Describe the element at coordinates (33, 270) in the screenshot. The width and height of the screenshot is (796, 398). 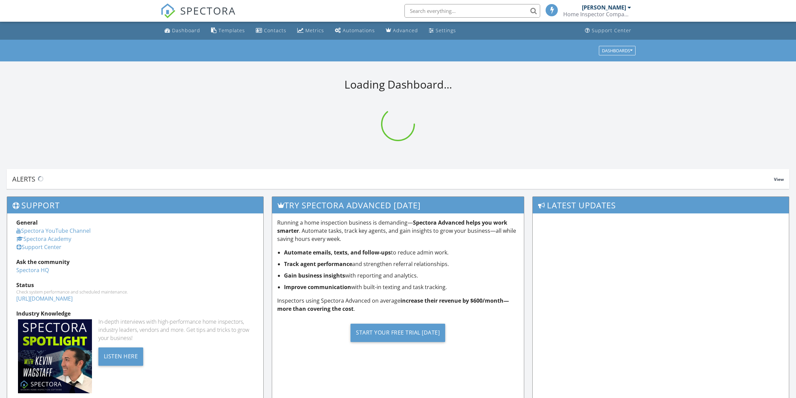
I see `a: Spectora HQ` at that location.